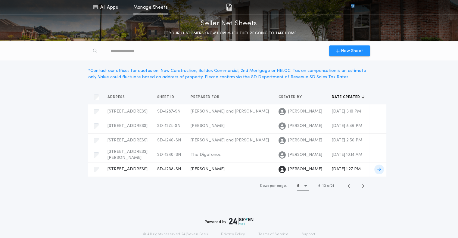  Describe the element at coordinates (241, 221) in the screenshot. I see `img: logo` at that location.